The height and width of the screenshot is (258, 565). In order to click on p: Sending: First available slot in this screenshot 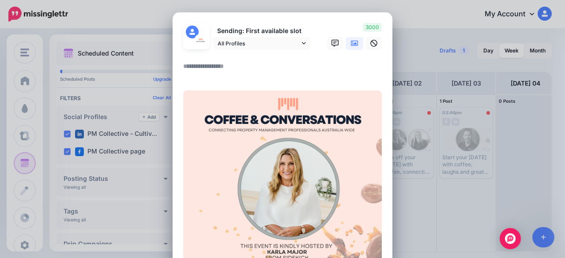, I will do `click(262, 31)`.